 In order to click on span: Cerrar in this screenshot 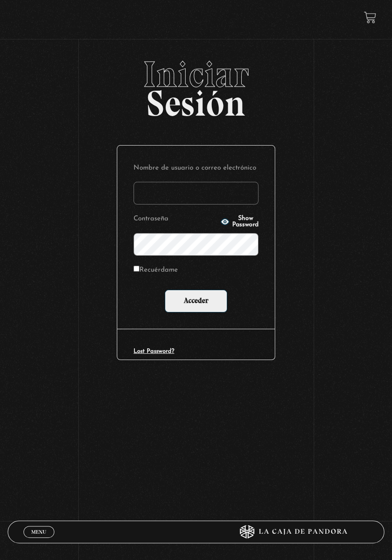, I will do `click(39, 540)`.